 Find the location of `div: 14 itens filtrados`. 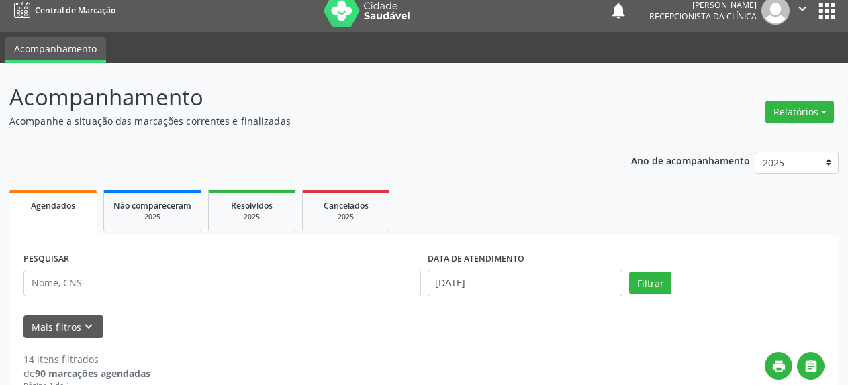

div: 14 itens filtrados is located at coordinates (87, 359).